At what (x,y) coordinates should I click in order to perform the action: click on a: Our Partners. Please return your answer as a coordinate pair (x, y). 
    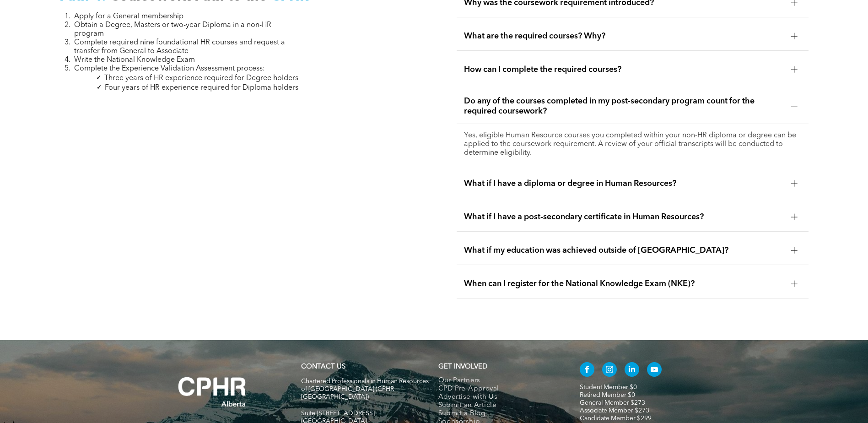
    Looking at the image, I should click on (499, 381).